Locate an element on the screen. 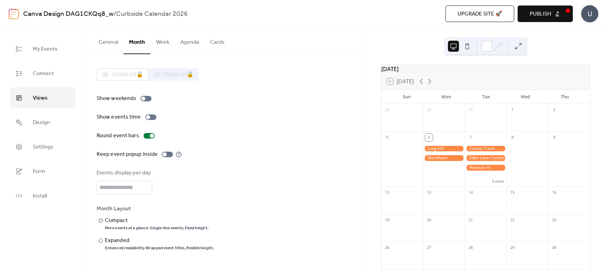 The width and height of the screenshot is (607, 272). button: Week is located at coordinates (162, 41).